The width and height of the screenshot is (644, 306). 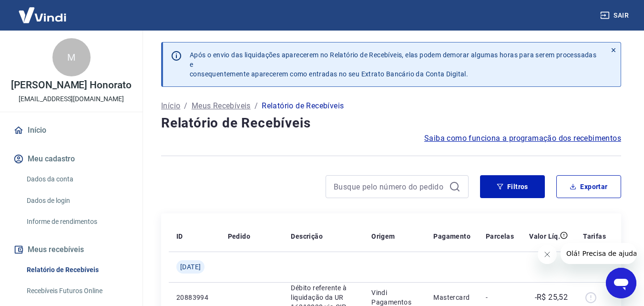 What do you see at coordinates (77, 291) in the screenshot?
I see `a: Recebíveis Futuros Online` at bounding box center [77, 291].